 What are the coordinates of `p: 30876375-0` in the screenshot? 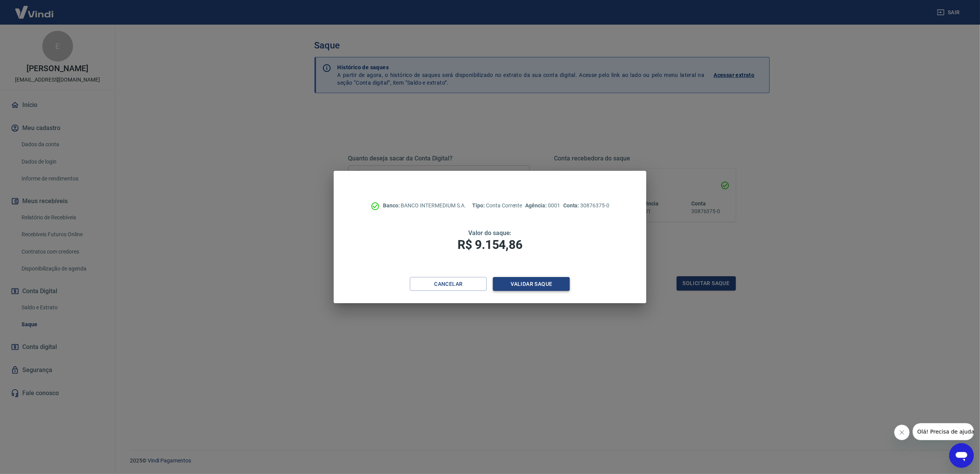 It's located at (586, 205).